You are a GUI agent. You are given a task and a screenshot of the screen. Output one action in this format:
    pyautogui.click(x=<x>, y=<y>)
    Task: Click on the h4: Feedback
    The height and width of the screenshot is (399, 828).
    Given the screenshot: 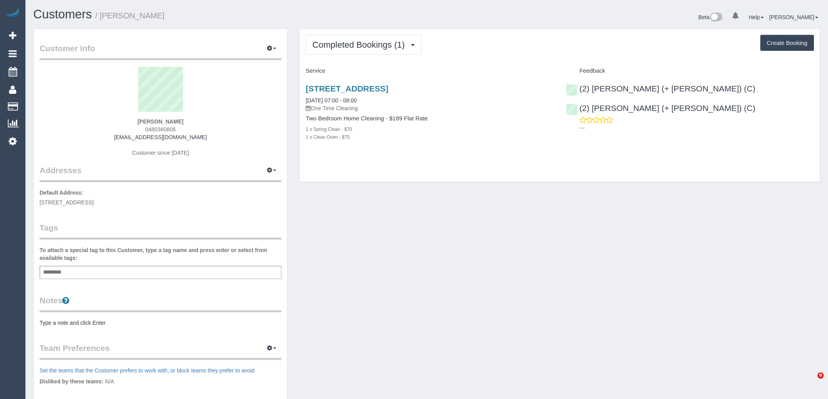 What is the action you would take?
    pyautogui.click(x=690, y=71)
    